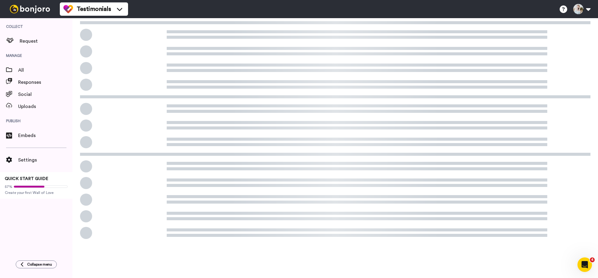 Image resolution: width=598 pixels, height=278 pixels. What do you see at coordinates (40, 264) in the screenshot?
I see `span: Collapse menu` at bounding box center [40, 264].